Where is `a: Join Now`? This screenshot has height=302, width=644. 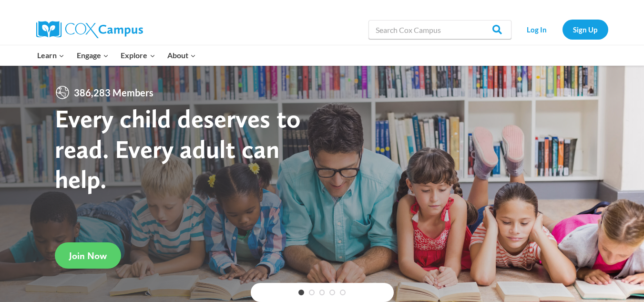
a: Join Now is located at coordinates (88, 255).